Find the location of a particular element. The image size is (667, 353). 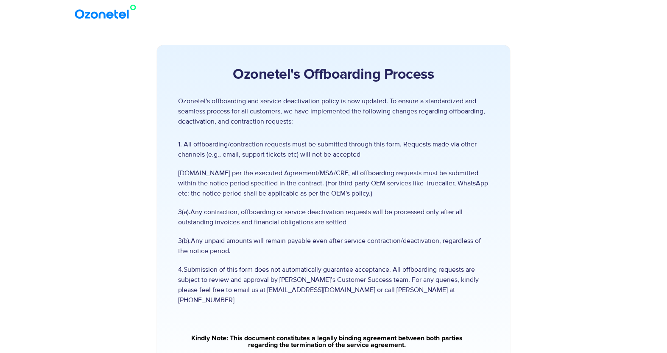

p: Ozonetel's offboarding and service deactivation policy is now updated. To ensure a standardized a... is located at coordinates (333, 111).